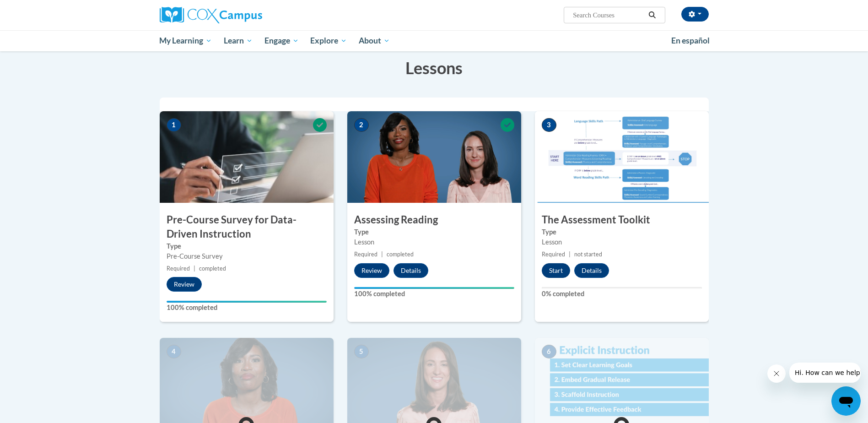 This screenshot has width=868, height=423. What do you see at coordinates (238, 41) in the screenshot?
I see `span: Learn` at bounding box center [238, 41].